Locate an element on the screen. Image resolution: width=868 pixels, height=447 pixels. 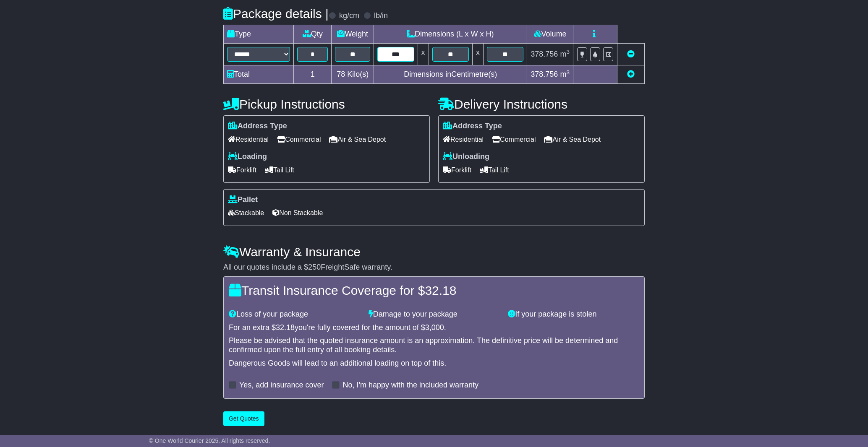
label: Unloading is located at coordinates (465, 156).